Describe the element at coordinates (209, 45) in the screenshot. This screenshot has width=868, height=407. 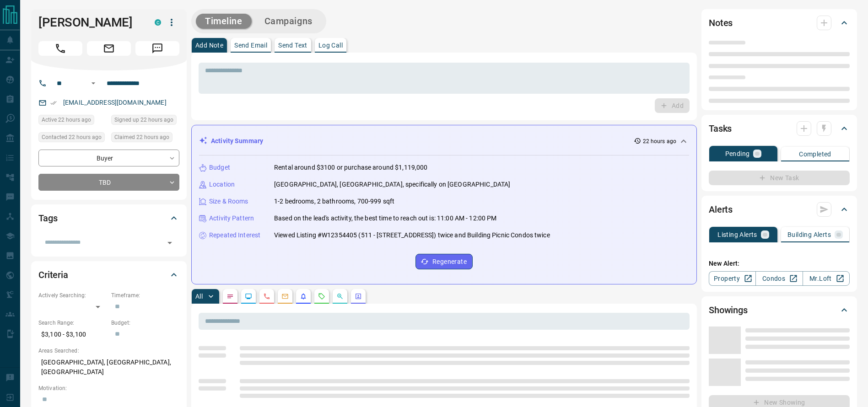
I see `p: Add Note` at that location.